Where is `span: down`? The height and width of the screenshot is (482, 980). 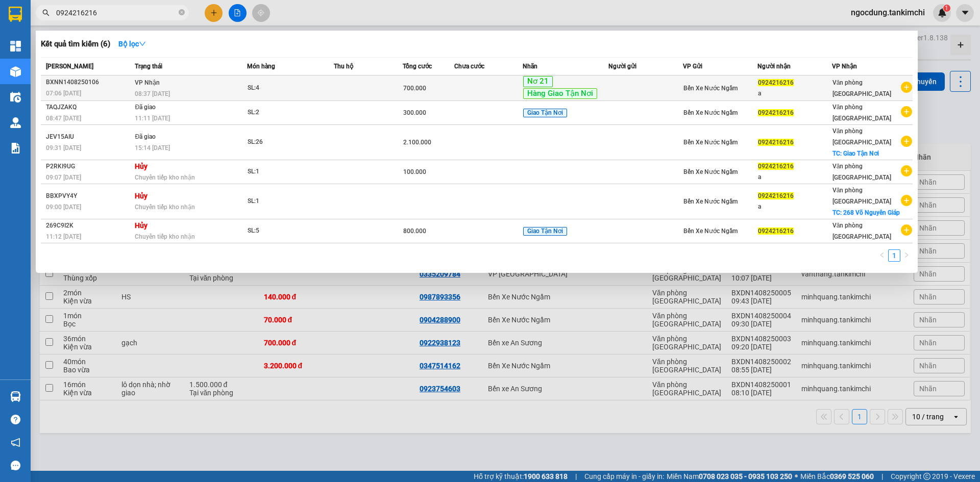
span: down is located at coordinates (142, 44).